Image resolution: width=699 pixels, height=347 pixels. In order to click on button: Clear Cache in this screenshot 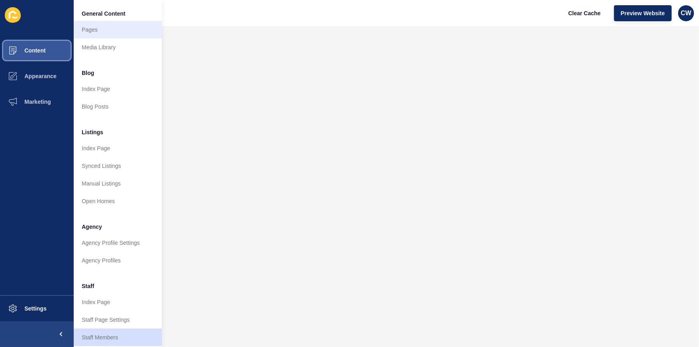, I will do `click(584, 13)`.